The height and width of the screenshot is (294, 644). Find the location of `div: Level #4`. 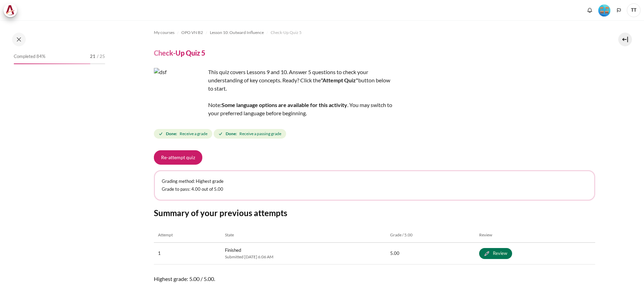

div: Level #4 is located at coordinates (604, 10).